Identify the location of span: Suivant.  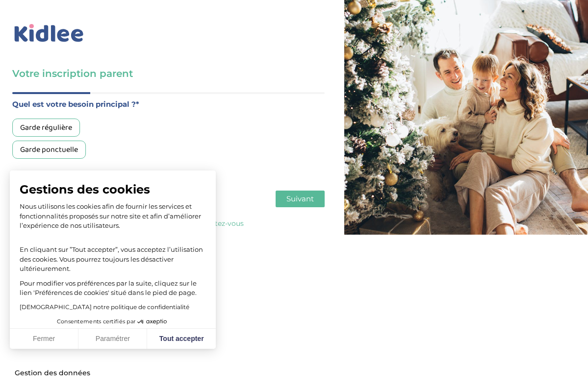
(300, 198).